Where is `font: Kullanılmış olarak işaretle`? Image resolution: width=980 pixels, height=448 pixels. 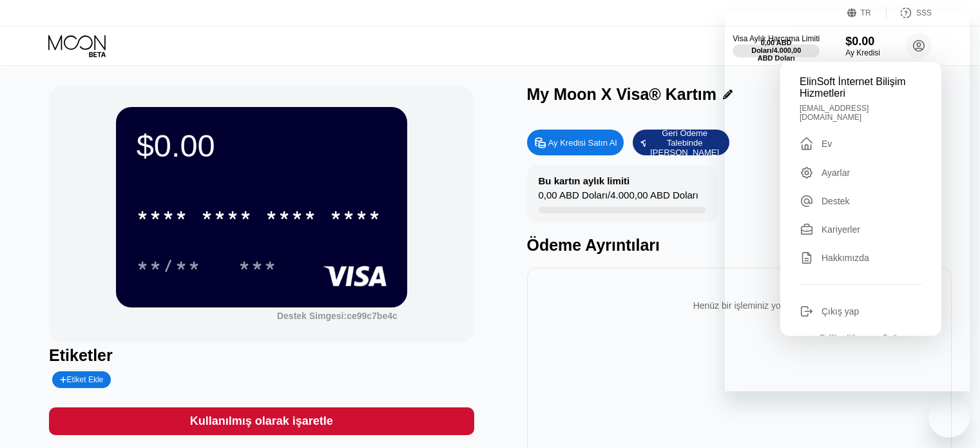 font: Kullanılmış olarak işaretle is located at coordinates (261, 421).